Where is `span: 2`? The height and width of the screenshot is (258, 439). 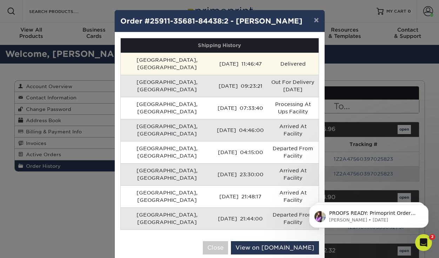
span: 2 is located at coordinates (432, 237).